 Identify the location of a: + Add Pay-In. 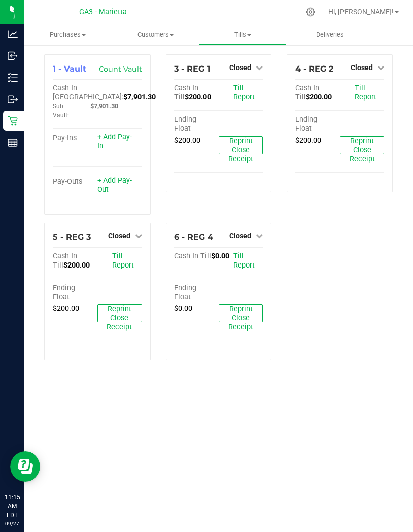
(115, 141).